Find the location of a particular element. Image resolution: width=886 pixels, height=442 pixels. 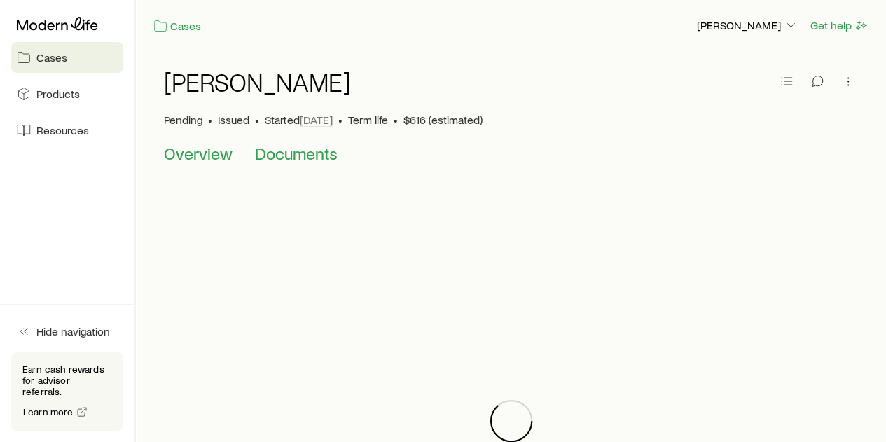

span: Issued is located at coordinates (233, 120).